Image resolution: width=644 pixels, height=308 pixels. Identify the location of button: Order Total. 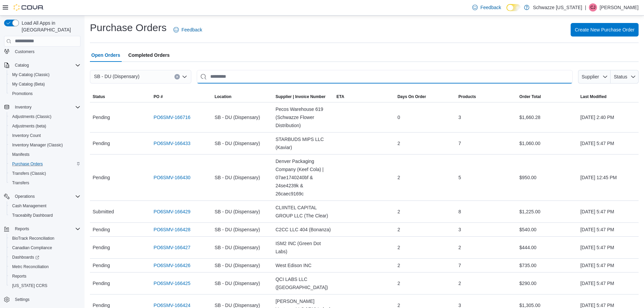
(547, 97).